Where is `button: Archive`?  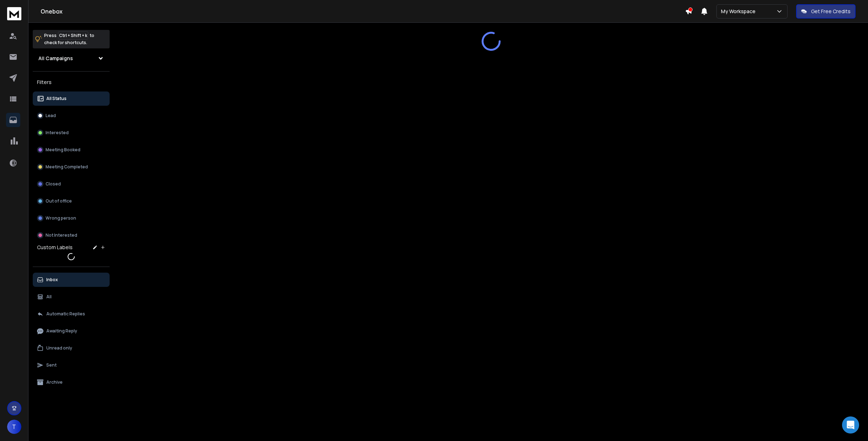 button: Archive is located at coordinates (71, 382).